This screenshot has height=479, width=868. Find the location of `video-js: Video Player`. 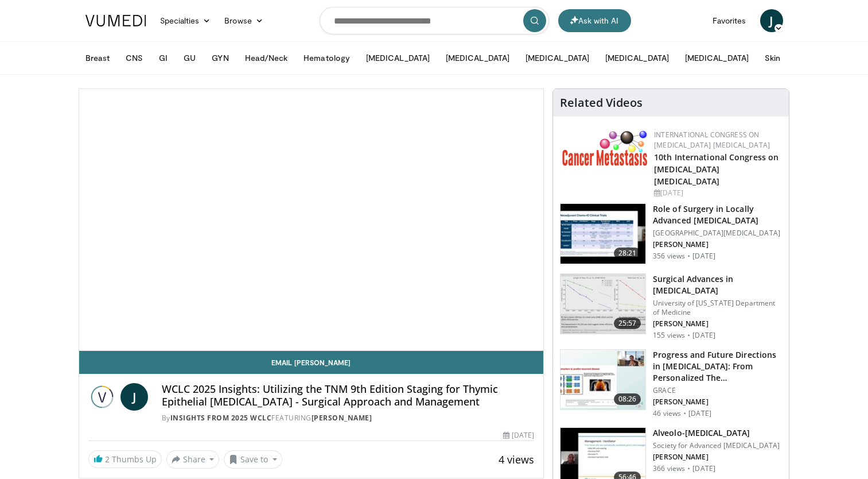

video-js: Video Player is located at coordinates (312, 220).